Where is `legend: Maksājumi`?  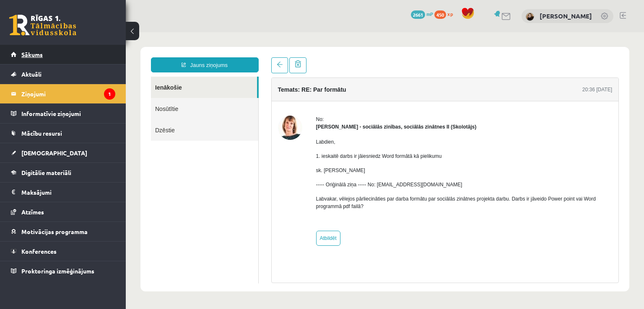 legend: Maksājumi is located at coordinates (68, 192).